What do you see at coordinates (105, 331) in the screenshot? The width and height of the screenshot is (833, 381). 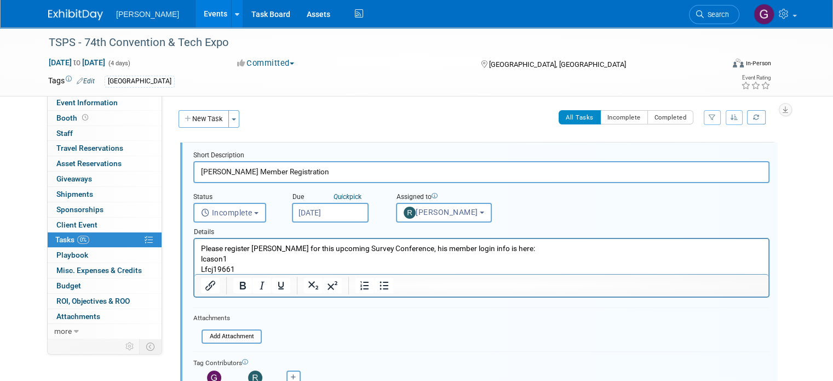 I see `a: more` at bounding box center [105, 331].